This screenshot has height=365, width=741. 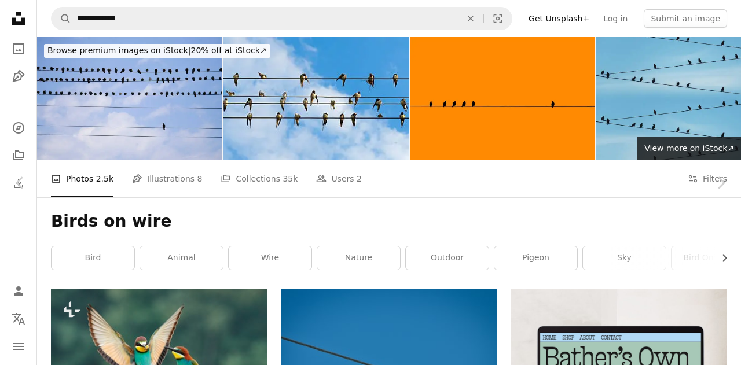 What do you see at coordinates (19, 76) in the screenshot?
I see `a: Illustrations` at bounding box center [19, 76].